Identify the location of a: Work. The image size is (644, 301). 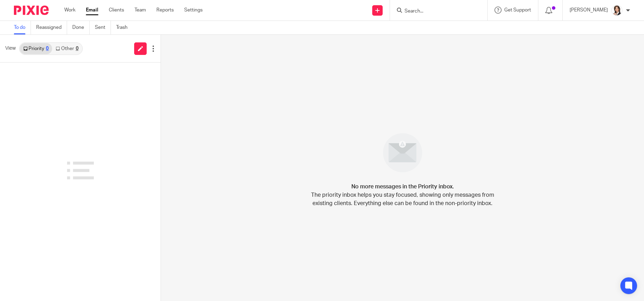
(70, 10).